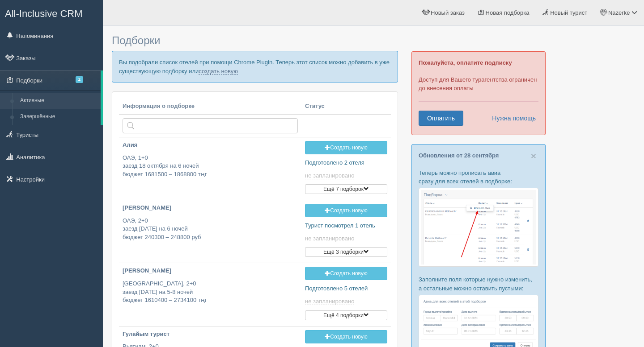 The image size is (644, 347). Describe the element at coordinates (619, 12) in the screenshot. I see `span: Nazerke` at that location.